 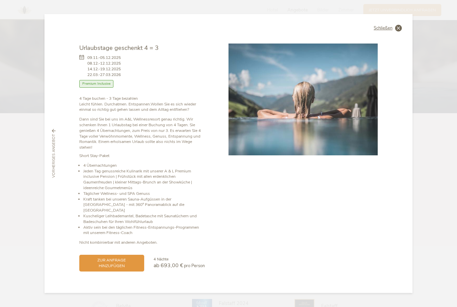 What do you see at coordinates (104, 66) in the screenshot?
I see `span: 09.11.-05.12.2025 08.12.-12.12.2025 14.12.-19.12.2025 22.03.-27.03.2026` at bounding box center [104, 66].